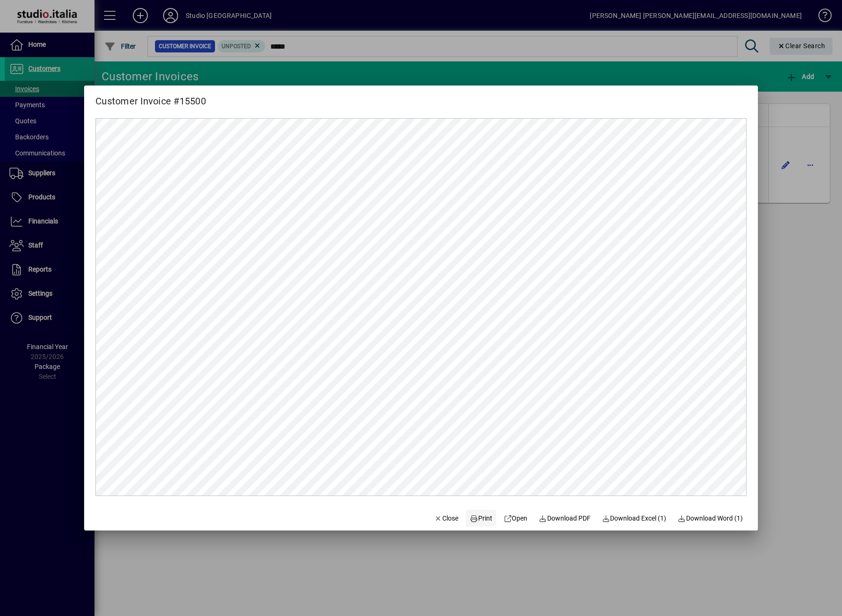  I want to click on button: Print, so click(481, 519).